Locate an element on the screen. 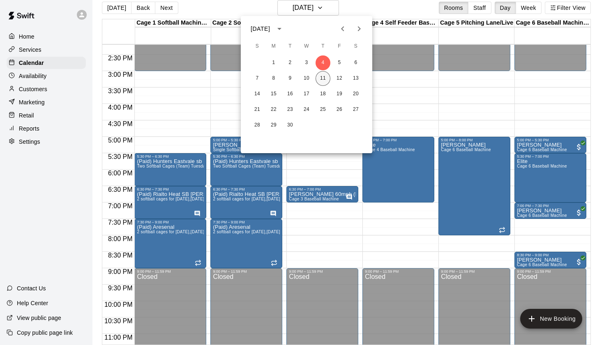 The height and width of the screenshot is (345, 604). button: 11 is located at coordinates (323, 78).